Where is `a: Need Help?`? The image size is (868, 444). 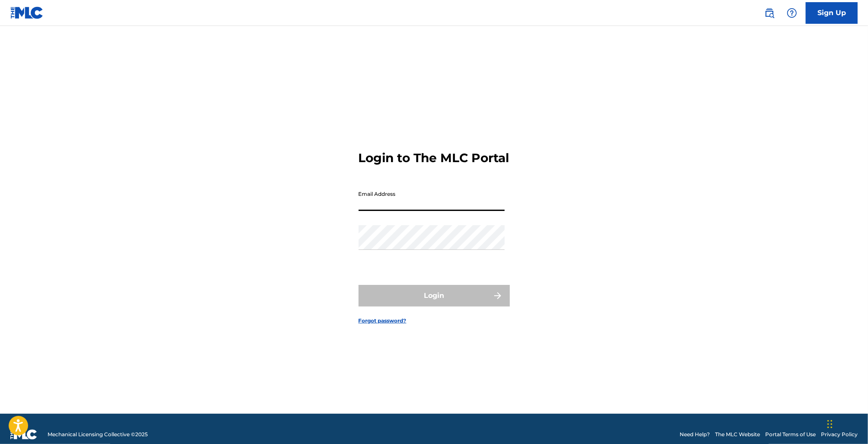 a: Need Help? is located at coordinates (695, 434).